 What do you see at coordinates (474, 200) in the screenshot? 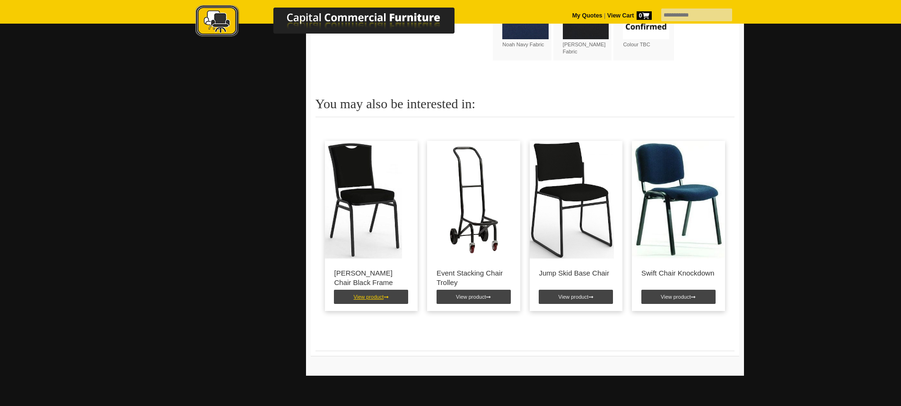
I see `img: Event Stacking Chair Trolley` at bounding box center [474, 200].